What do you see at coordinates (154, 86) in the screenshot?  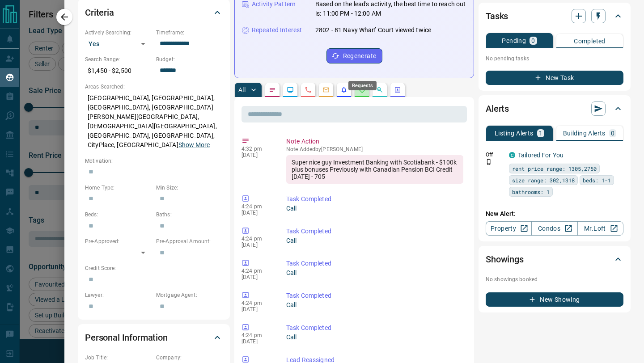 I see `p: Areas Searched:` at bounding box center [154, 86].